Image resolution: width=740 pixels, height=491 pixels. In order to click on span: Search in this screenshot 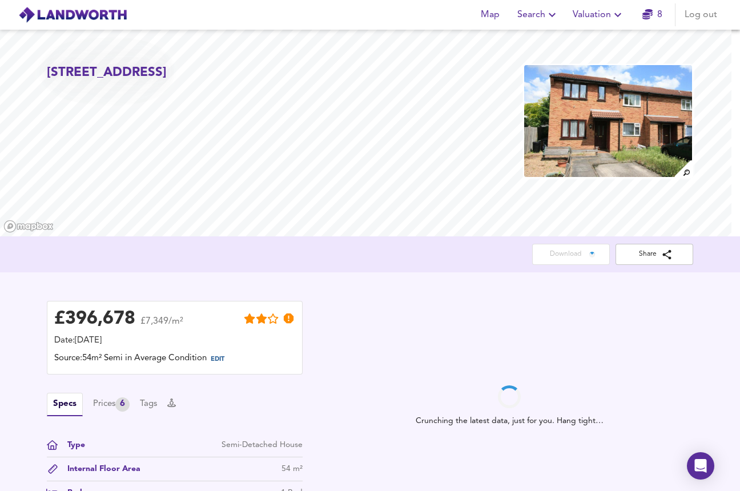, I will do `click(538, 15)`.